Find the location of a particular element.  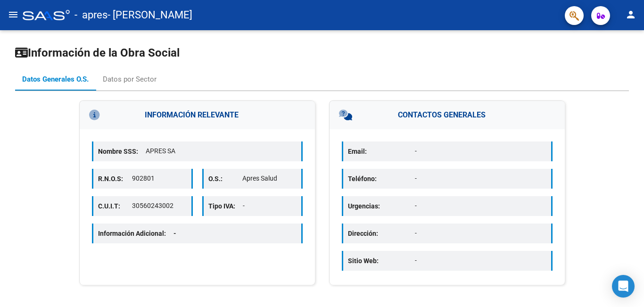

h1: Información de la Obra Social is located at coordinates (322, 53).